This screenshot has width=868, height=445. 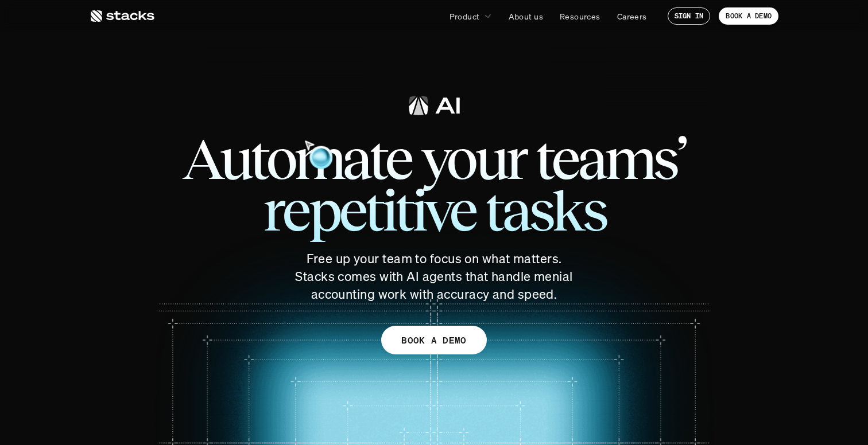 What do you see at coordinates (632, 16) in the screenshot?
I see `p: Careers` at bounding box center [632, 16].